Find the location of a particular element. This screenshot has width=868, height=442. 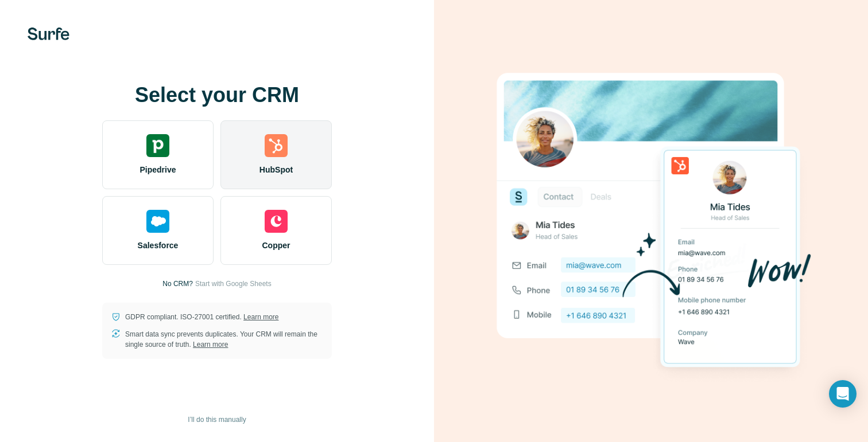

p: GDPR compliant. ISO-27001 certified. is located at coordinates (202, 317).